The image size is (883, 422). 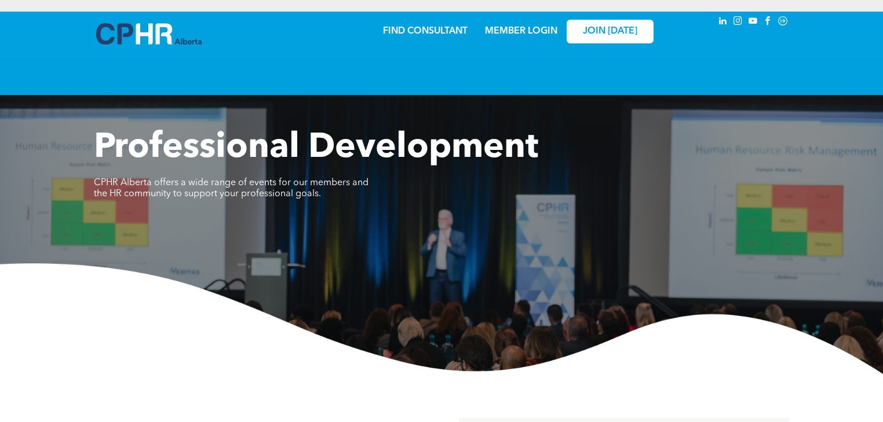 What do you see at coordinates (738, 22) in the screenshot?
I see `a: instagram` at bounding box center [738, 22].